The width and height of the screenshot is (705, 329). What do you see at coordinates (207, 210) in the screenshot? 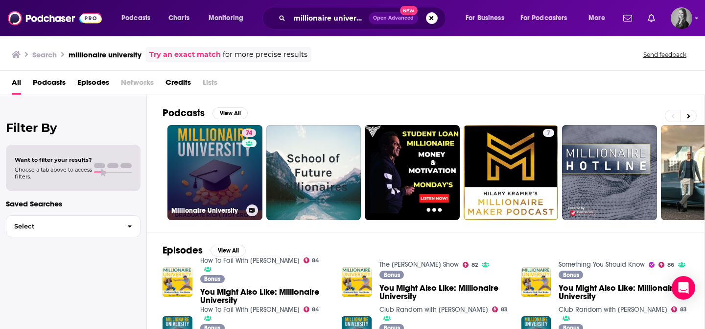
I see `h3: Millionaire University` at bounding box center [207, 210].